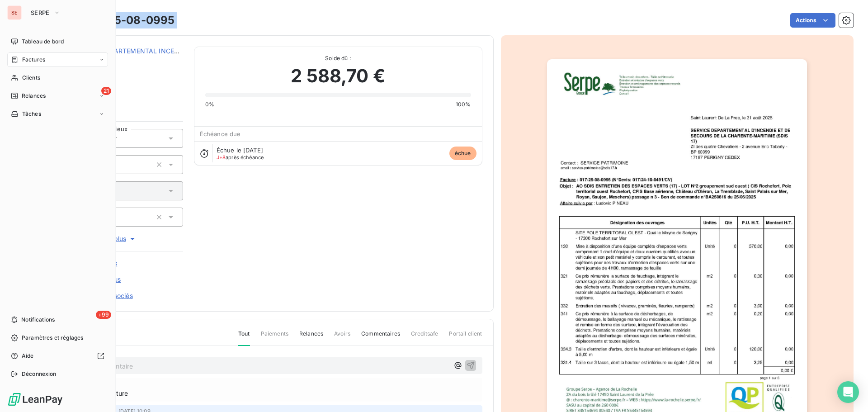  I want to click on span: Échéance due, so click(220, 134).